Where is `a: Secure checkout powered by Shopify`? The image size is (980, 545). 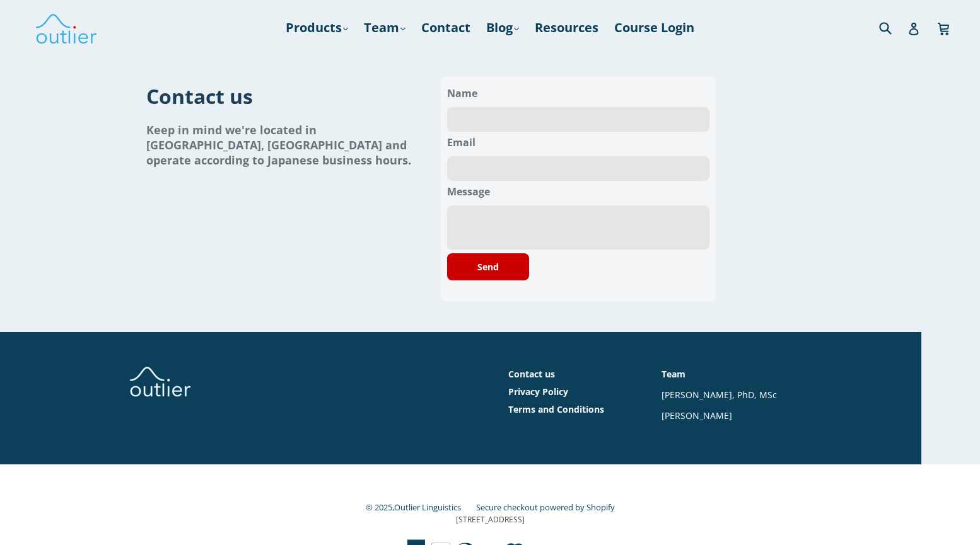 a: Secure checkout powered by Shopify is located at coordinates (545, 507).